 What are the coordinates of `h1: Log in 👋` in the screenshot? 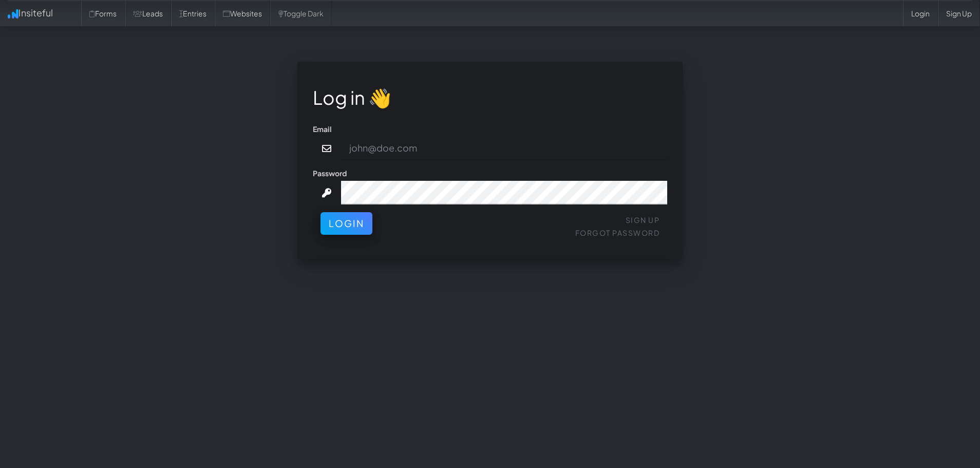 It's located at (490, 98).